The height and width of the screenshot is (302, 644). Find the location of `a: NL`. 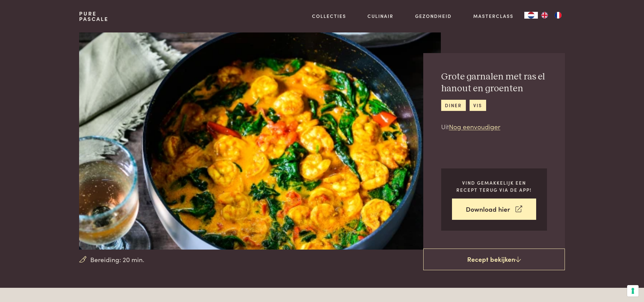

a: NL is located at coordinates (531, 15).